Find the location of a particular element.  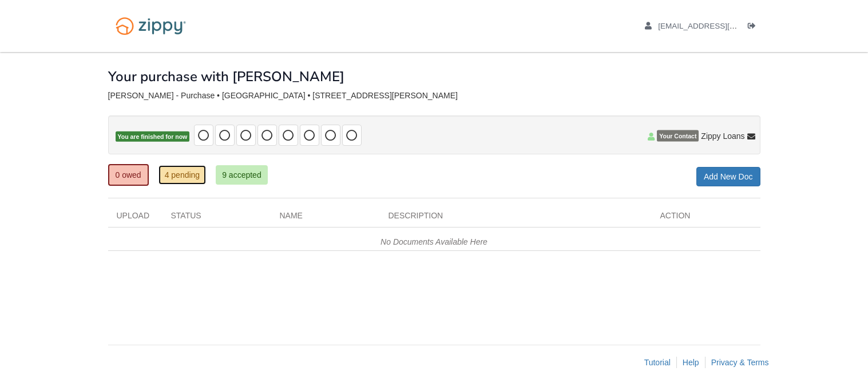

div: Name is located at coordinates (326, 219).